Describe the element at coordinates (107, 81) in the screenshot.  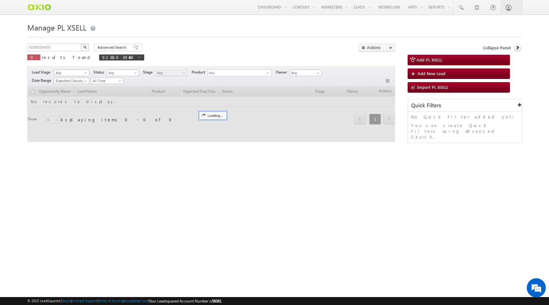
I see `a: All Time` at that location.